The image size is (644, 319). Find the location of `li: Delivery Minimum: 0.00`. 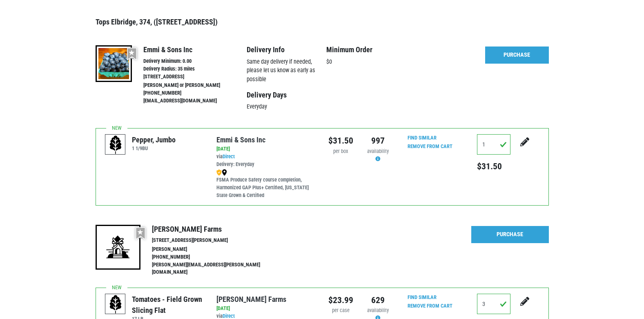

li: Delivery Minimum: 0.00 is located at coordinates (195, 61).